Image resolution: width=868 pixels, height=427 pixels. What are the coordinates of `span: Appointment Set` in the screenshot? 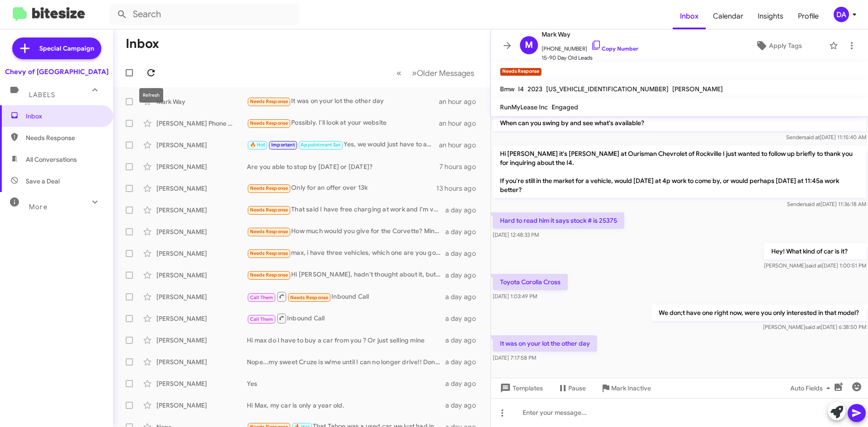 It's located at (321, 145).